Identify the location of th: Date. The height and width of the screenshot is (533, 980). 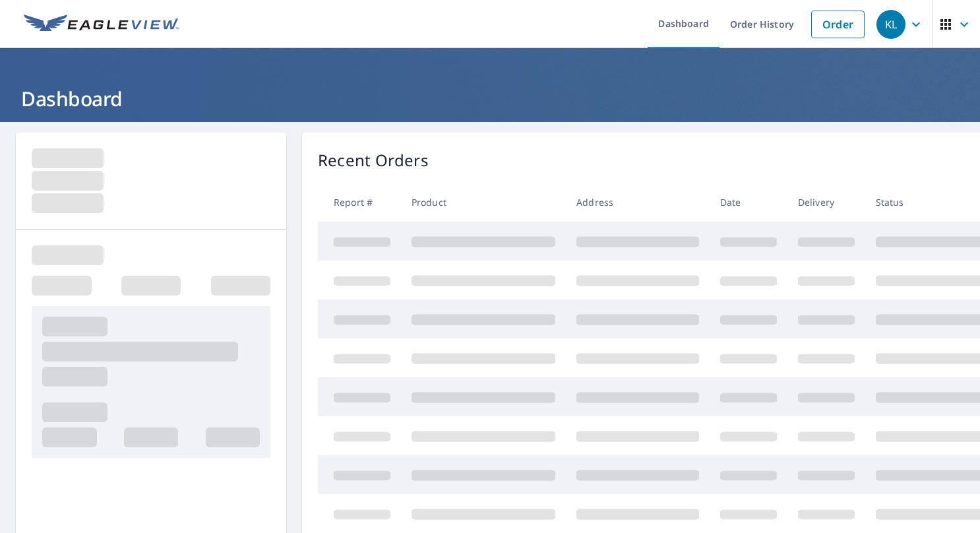
(748, 202).